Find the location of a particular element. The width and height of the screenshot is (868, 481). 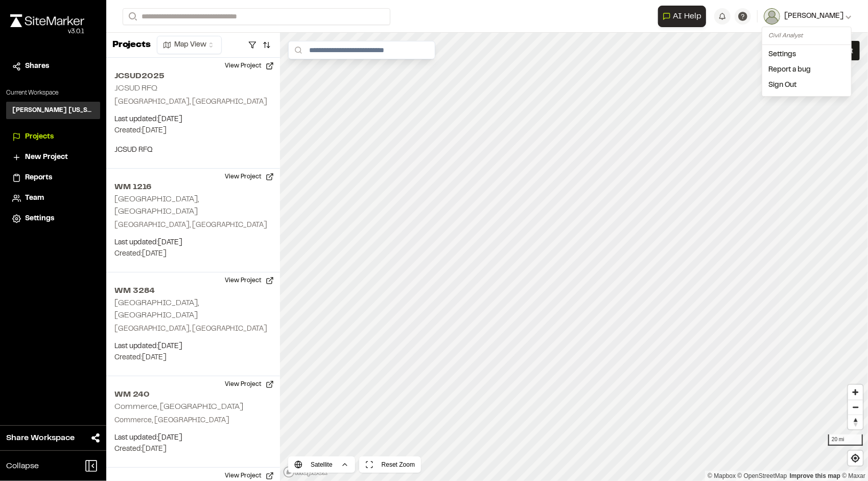

h2: WM 1216 is located at coordinates (193, 187).